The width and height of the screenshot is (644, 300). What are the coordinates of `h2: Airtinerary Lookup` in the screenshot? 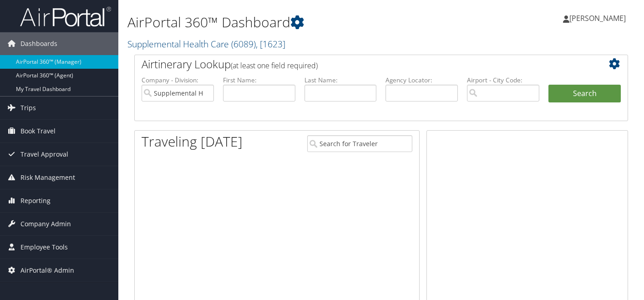 It's located at (360, 64).